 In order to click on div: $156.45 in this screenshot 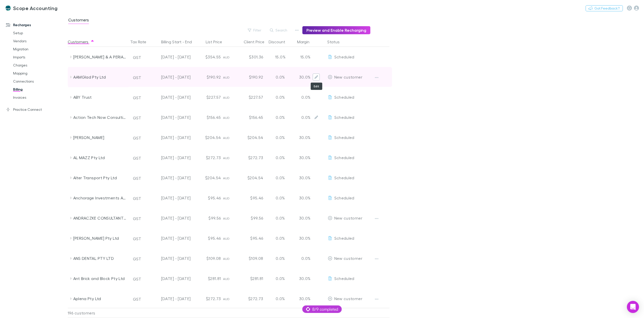, I will do `click(208, 117)`.